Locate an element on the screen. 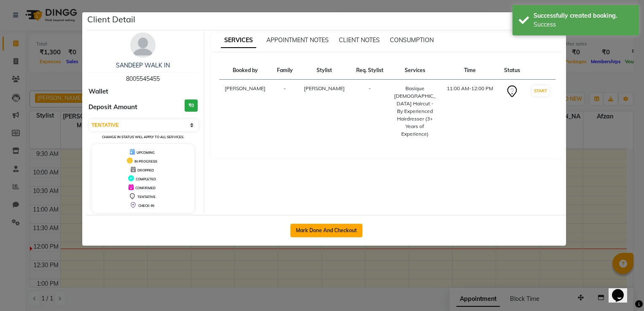  span: CHECK-IN is located at coordinates (146, 206).